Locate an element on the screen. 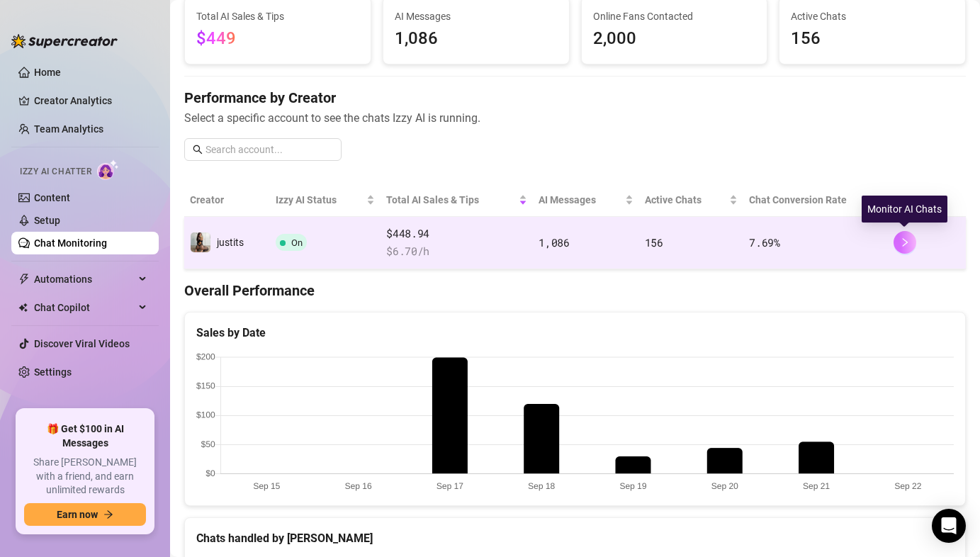  th: Izzy AI Status is located at coordinates (325, 200).